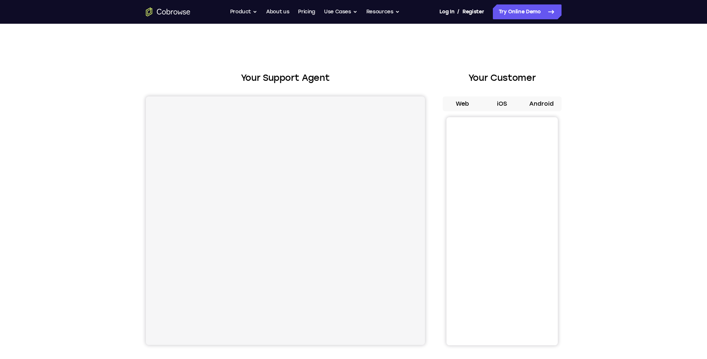 This screenshot has height=359, width=707. Describe the element at coordinates (447, 12) in the screenshot. I see `a: Log In` at that location.